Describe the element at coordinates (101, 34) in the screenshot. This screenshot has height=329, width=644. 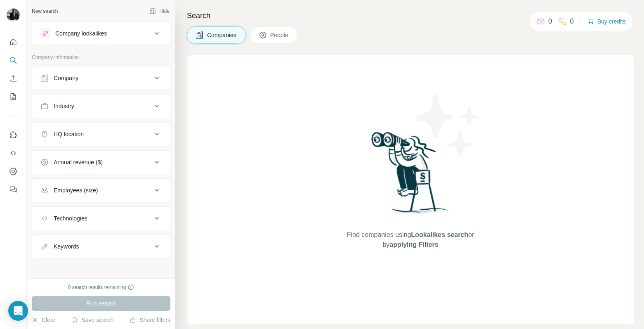
I see `button: Company lookalikes` at that location.